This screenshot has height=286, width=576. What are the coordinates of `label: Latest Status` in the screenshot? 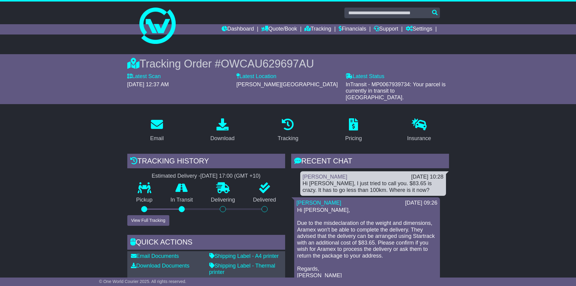 It's located at (365, 76).